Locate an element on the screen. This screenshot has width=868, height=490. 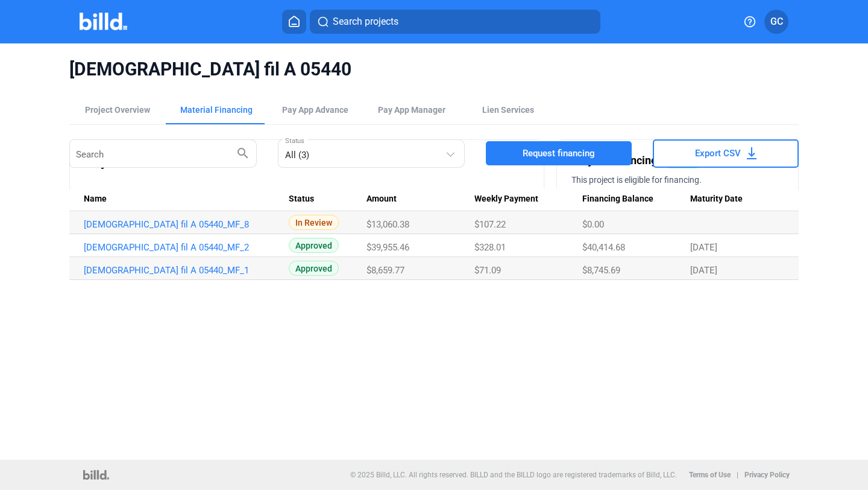
div: Pay App Advance is located at coordinates (315, 110).